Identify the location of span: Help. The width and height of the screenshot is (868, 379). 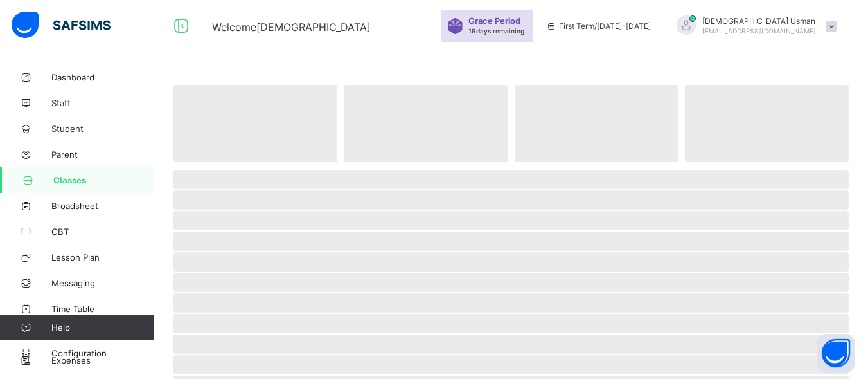
(102, 328).